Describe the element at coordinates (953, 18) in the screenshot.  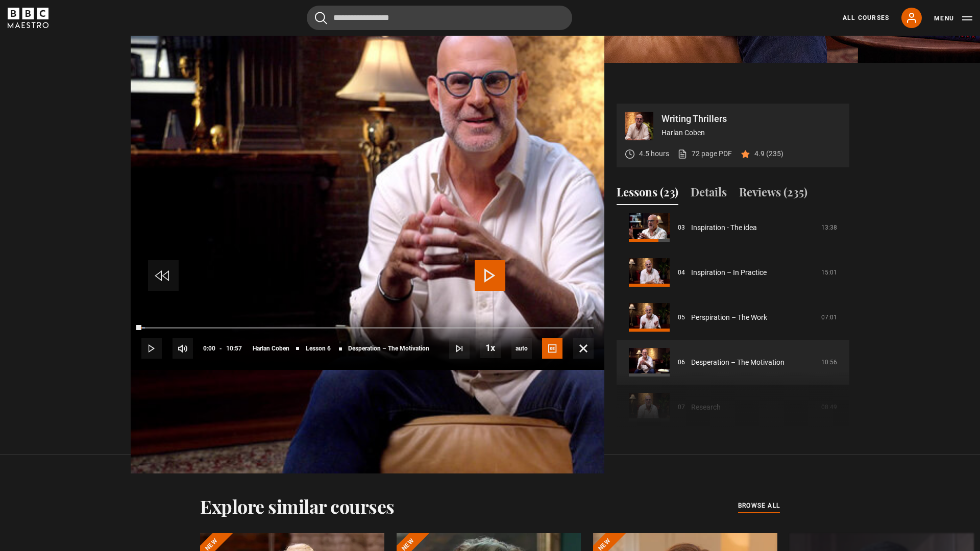
I see `button: Toggle navigation` at that location.